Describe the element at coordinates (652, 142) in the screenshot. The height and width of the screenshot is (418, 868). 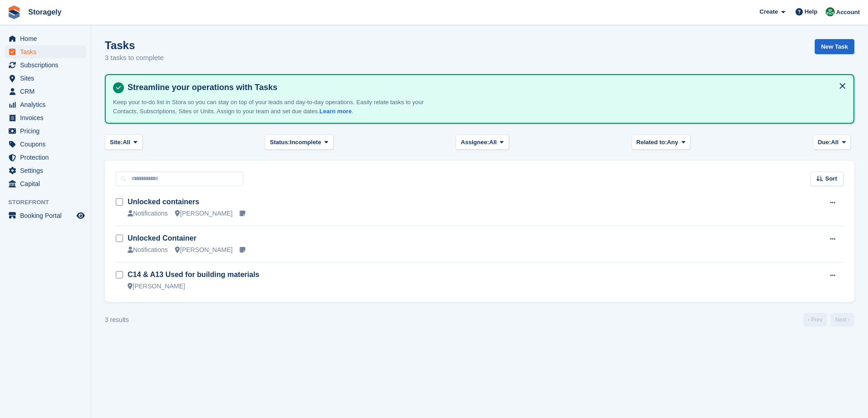
I see `span: Related to:` at that location.